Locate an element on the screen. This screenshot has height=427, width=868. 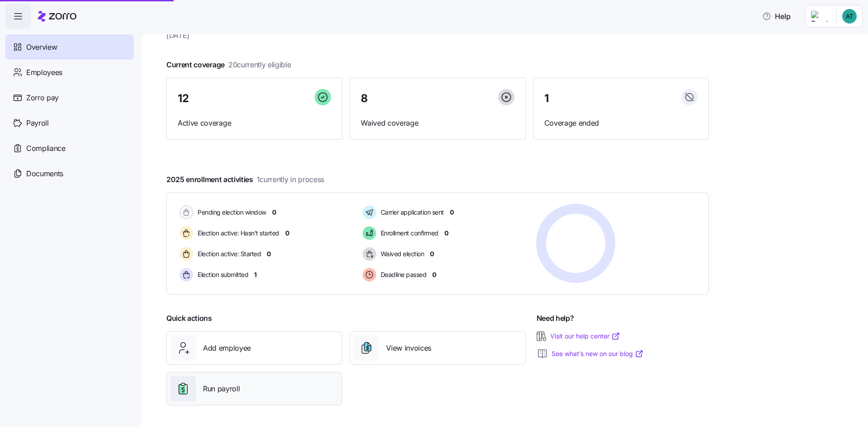
span: Compliance is located at coordinates (46, 148).